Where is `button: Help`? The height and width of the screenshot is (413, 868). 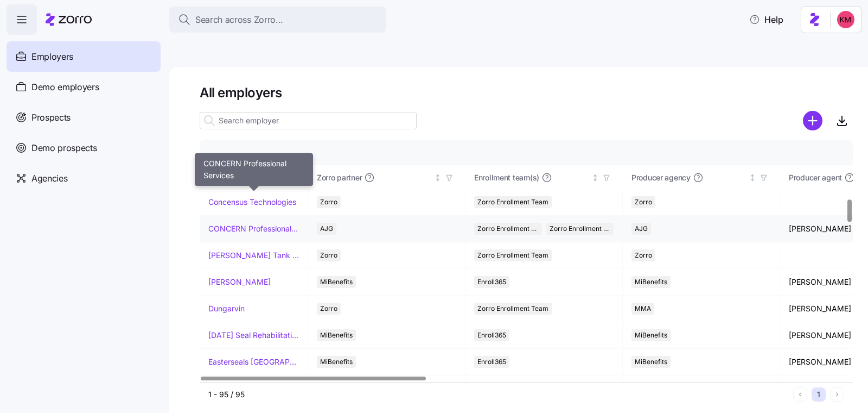
button: Help is located at coordinates (767, 19).